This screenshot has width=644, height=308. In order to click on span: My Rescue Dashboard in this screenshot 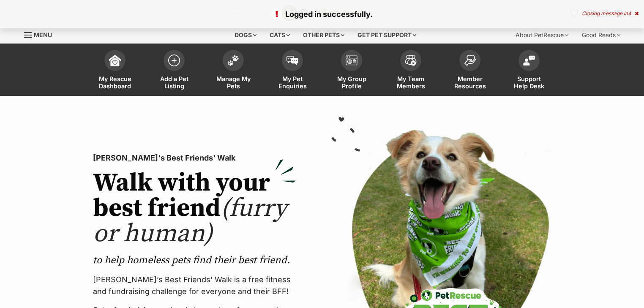, I will do `click(115, 82)`.